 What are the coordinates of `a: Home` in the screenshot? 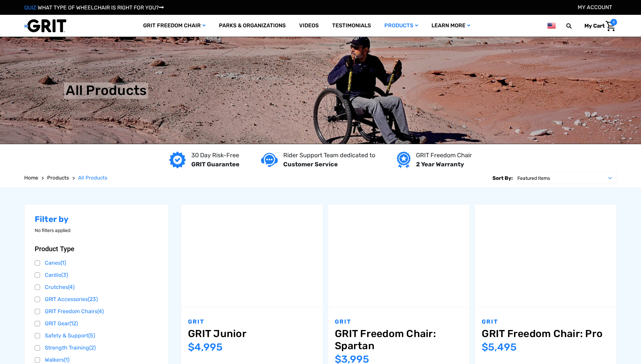 It's located at (31, 178).